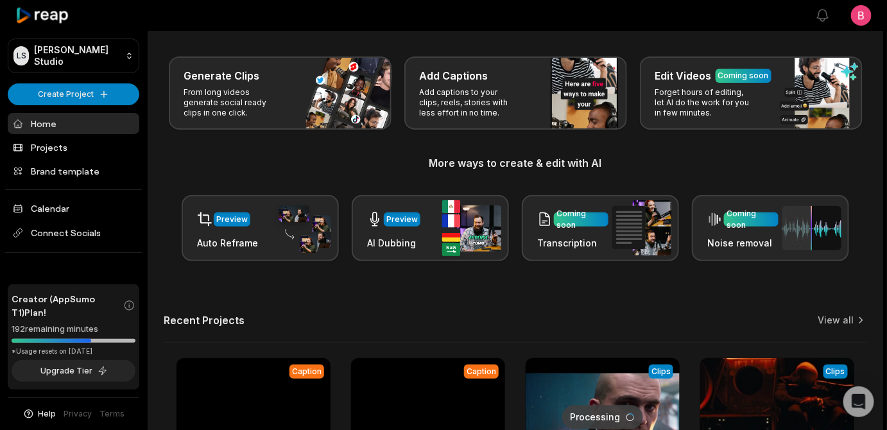  What do you see at coordinates (73, 147) in the screenshot?
I see `a: Projects` at bounding box center [73, 147].